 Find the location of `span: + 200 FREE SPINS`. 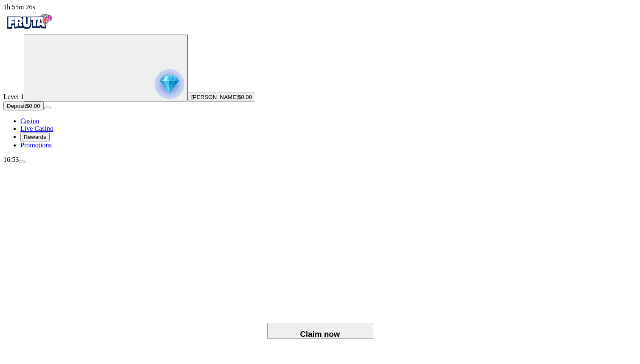

span: + 200 FREE SPINS is located at coordinates (320, 307).